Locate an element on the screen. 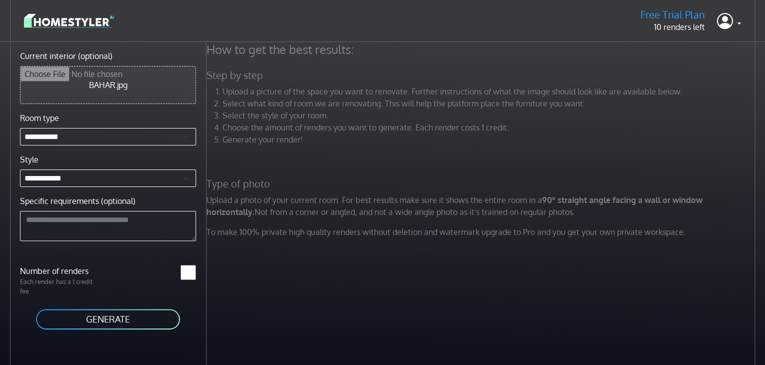 Image resolution: width=765 pixels, height=365 pixels. p: Each render has a 1 credit fee is located at coordinates (61, 287).